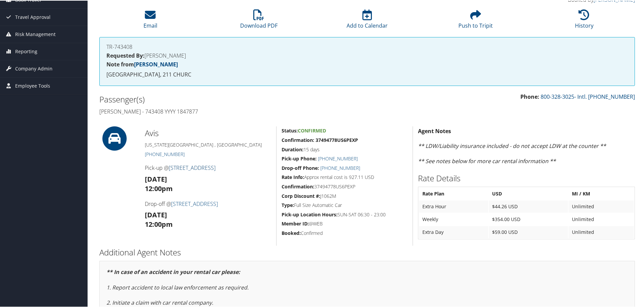 The width and height of the screenshot is (644, 307). I want to click on strong: Rate Info:, so click(293, 177).